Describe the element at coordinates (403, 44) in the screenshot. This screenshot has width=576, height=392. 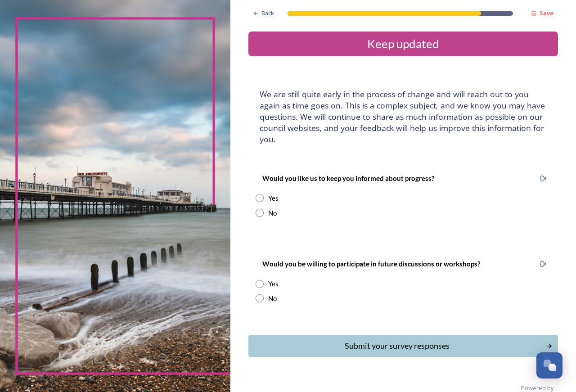
I see `div: Keep updated` at that location.